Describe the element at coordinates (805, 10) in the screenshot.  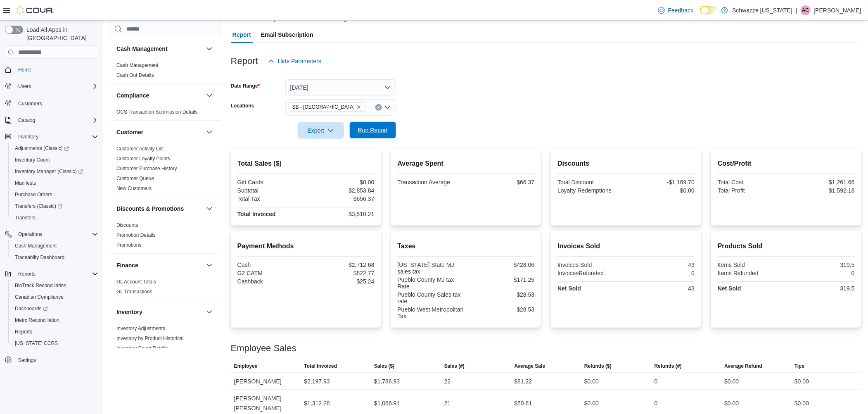
I see `div: Arthur Clement` at that location.